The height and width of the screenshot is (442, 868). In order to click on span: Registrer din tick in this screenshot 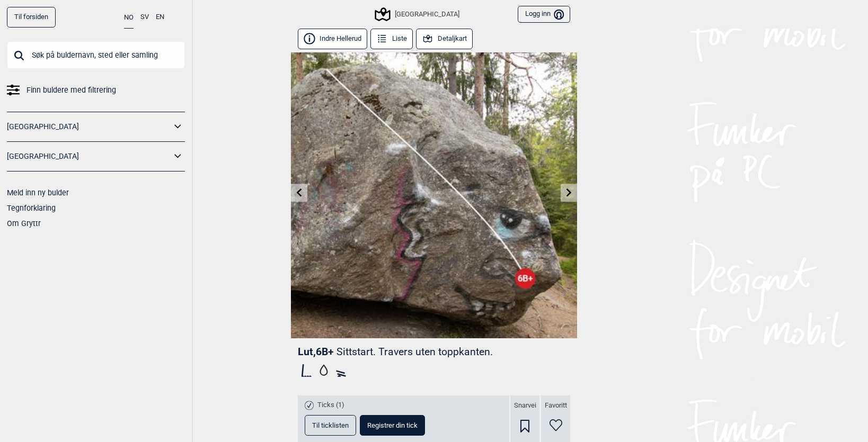, I will do `click(392, 425)`.